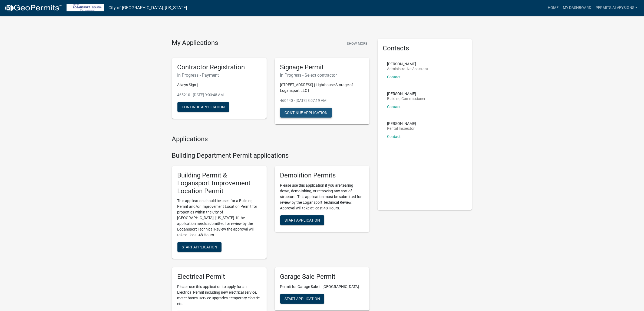 Image resolution: width=644 pixels, height=311 pixels. I want to click on p: Please use this application if you are tearing down, demolishing, or removing any sort of structu..., so click(322, 197).